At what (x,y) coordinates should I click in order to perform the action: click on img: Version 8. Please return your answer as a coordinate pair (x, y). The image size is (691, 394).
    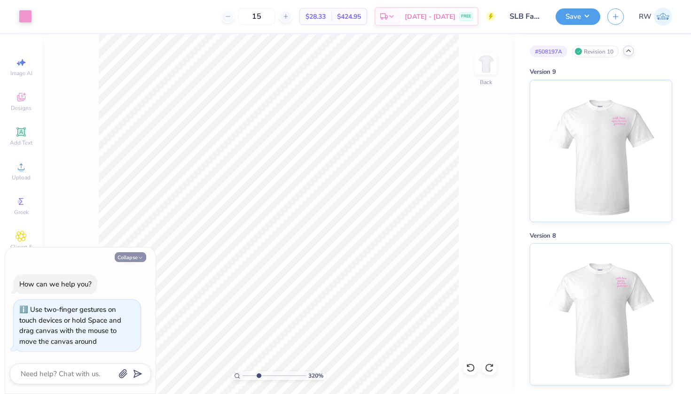
    Looking at the image, I should click on (601, 315).